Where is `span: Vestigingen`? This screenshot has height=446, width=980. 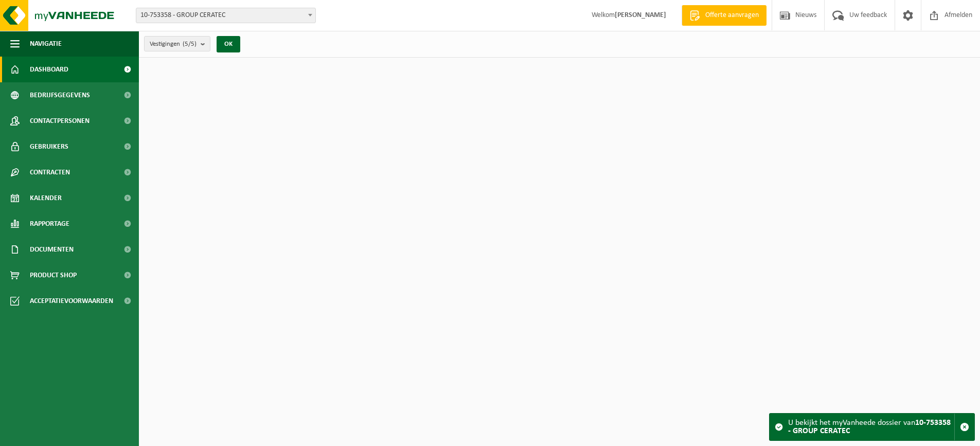
span: Vestigingen is located at coordinates (173, 45).